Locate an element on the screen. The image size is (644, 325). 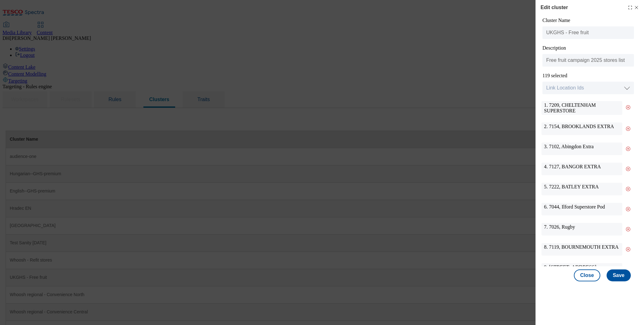
div: 5. 7222, BATLEY EXTRA is located at coordinates (581, 189).